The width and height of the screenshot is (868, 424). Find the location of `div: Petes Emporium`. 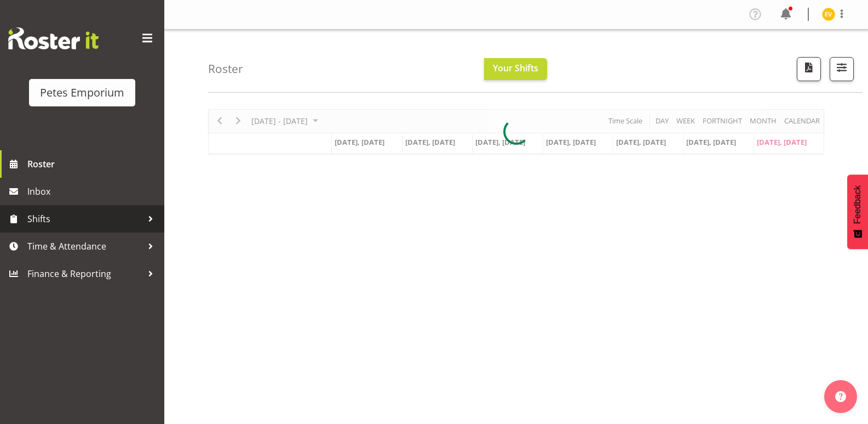

div: Petes Emporium is located at coordinates (82, 93).